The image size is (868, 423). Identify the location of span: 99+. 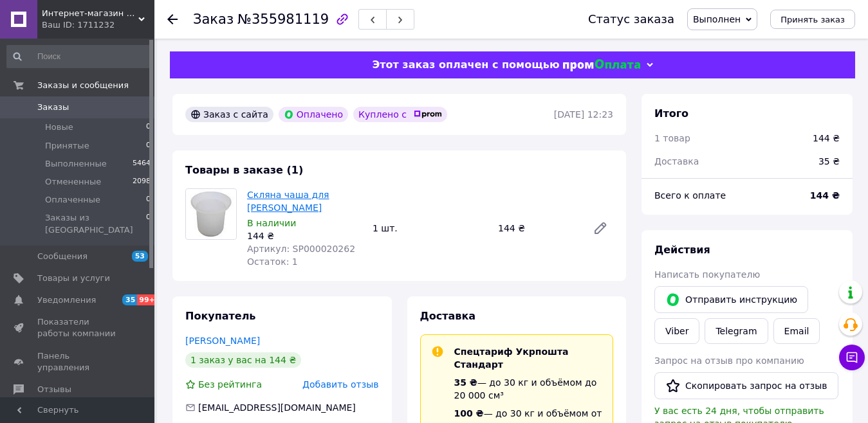
(147, 299).